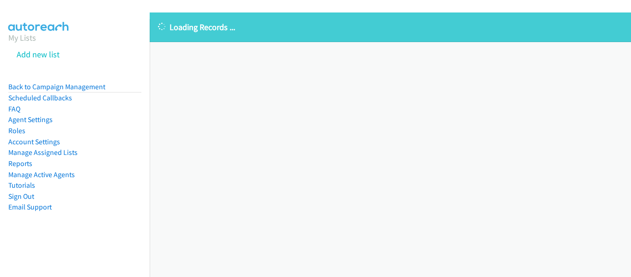 This screenshot has width=631, height=277. What do you see at coordinates (14, 109) in the screenshot?
I see `a: FAQ` at bounding box center [14, 109].